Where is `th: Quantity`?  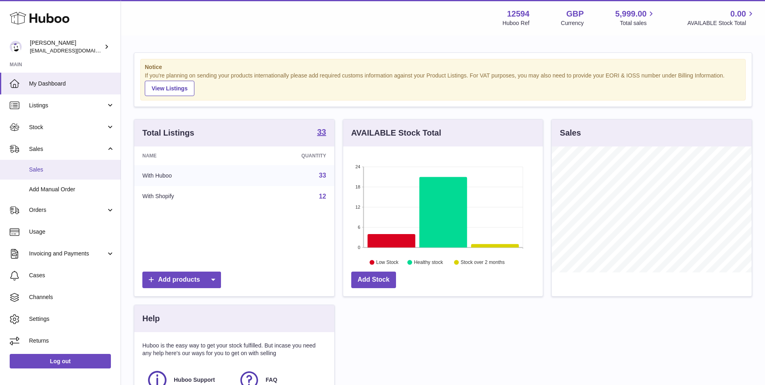
th: Quantity is located at coordinates (288, 156).